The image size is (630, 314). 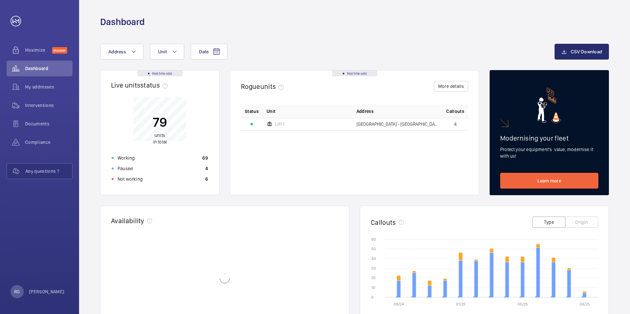 What do you see at coordinates (460, 304) in the screenshot?
I see `text: 01/25` at bounding box center [460, 304].